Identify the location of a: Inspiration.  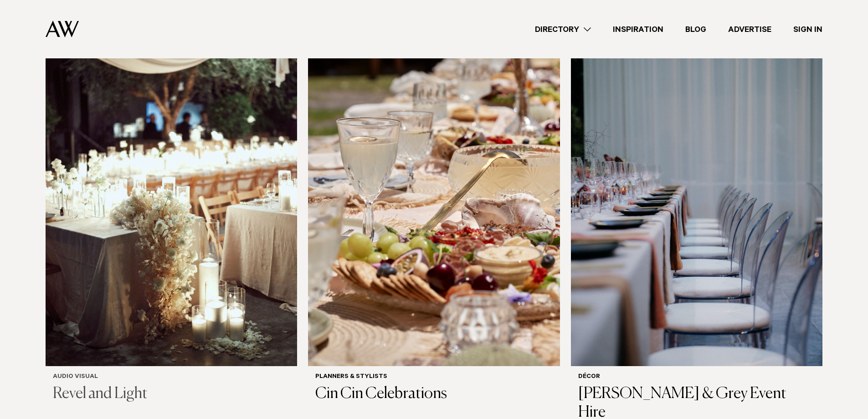
(638, 29).